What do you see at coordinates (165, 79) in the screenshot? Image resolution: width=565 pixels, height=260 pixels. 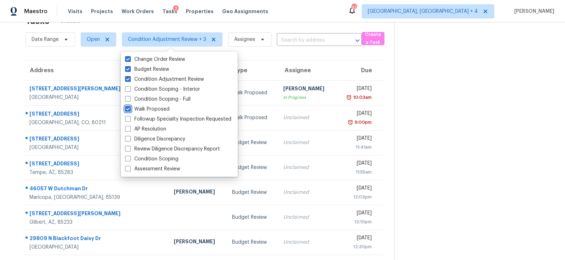 I see `label: Condition Adjustment Review` at bounding box center [165, 79].